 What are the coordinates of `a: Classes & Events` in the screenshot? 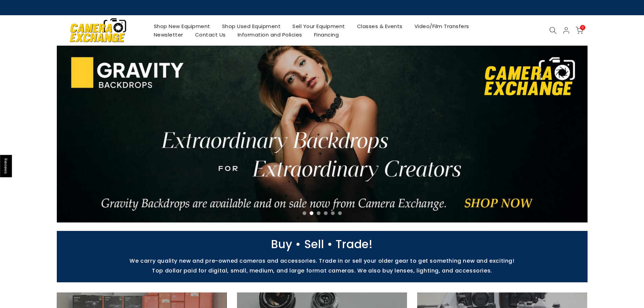 It's located at (380, 26).